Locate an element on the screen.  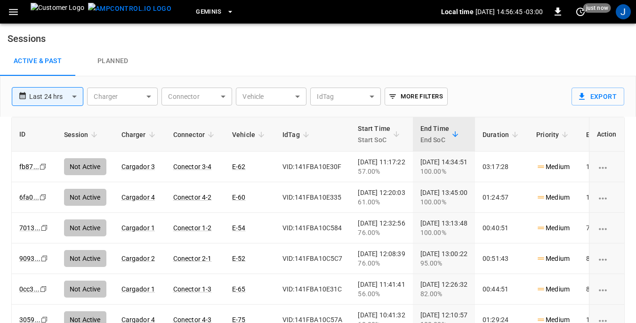
div: 57.00% is located at coordinates (381, 171).